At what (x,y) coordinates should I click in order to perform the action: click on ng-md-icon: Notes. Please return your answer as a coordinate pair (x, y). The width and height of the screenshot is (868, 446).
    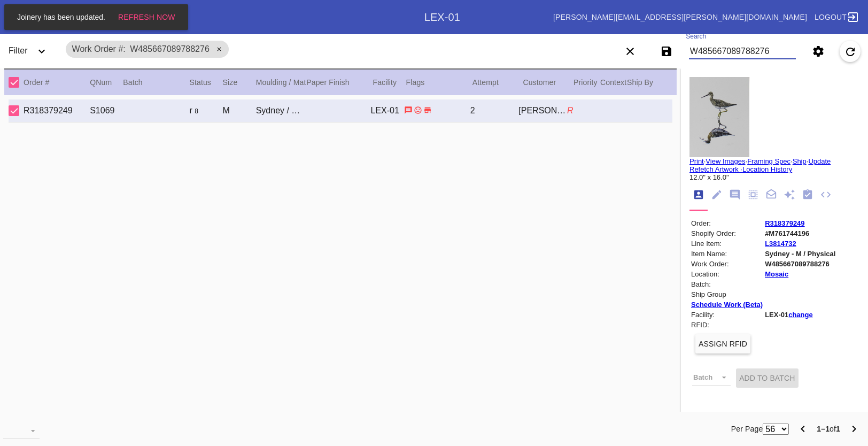
    Looking at the image, I should click on (734, 195).